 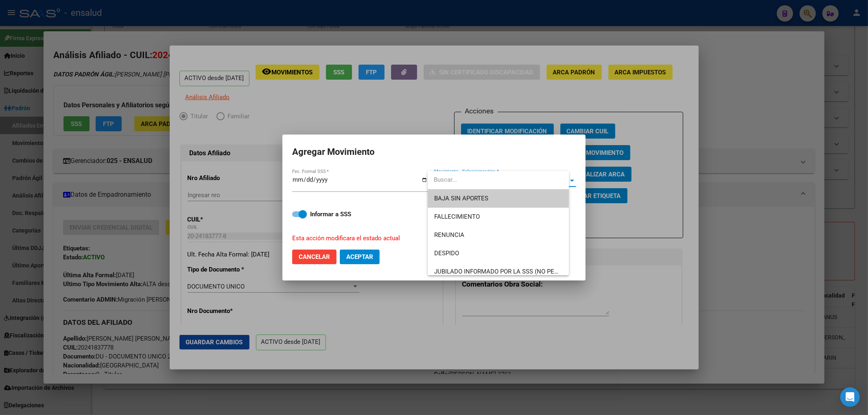 I want to click on span: BAJA SIN APORTES, so click(x=461, y=198).